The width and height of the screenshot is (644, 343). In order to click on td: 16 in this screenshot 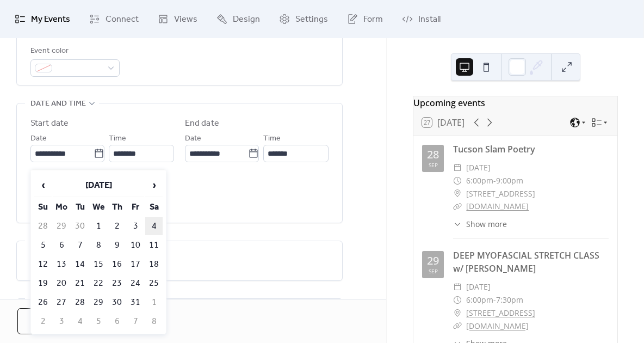, I will do `click(117, 264)`.